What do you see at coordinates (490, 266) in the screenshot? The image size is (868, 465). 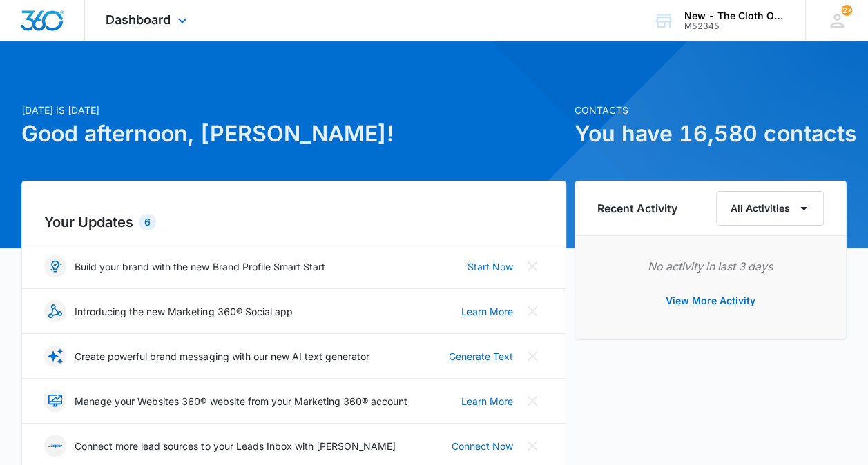 I see `a: Start Now` at bounding box center [490, 266].